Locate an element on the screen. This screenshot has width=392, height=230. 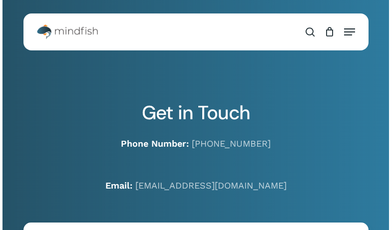
header: Main Menu is located at coordinates (196, 32).